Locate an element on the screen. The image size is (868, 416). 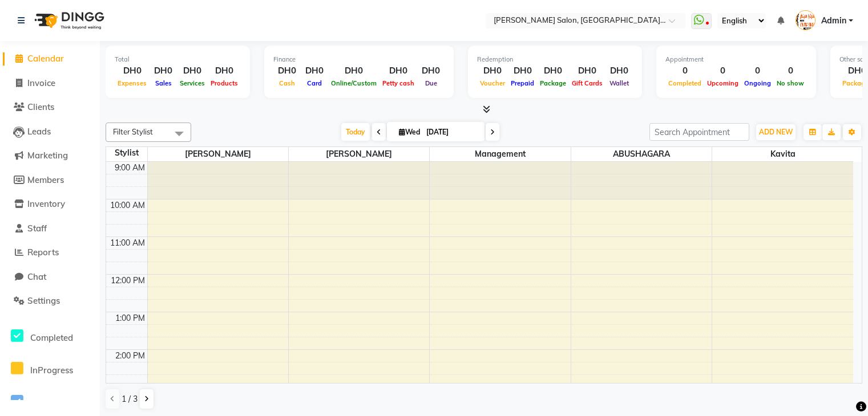
span: Calendar is located at coordinates (46, 58).